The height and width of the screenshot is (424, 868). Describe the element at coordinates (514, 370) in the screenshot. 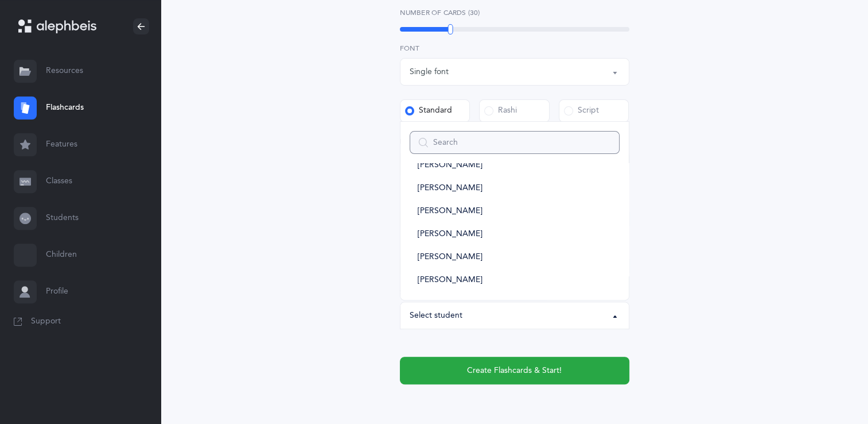

I see `span: Create Flashcards & Start!` at that location.